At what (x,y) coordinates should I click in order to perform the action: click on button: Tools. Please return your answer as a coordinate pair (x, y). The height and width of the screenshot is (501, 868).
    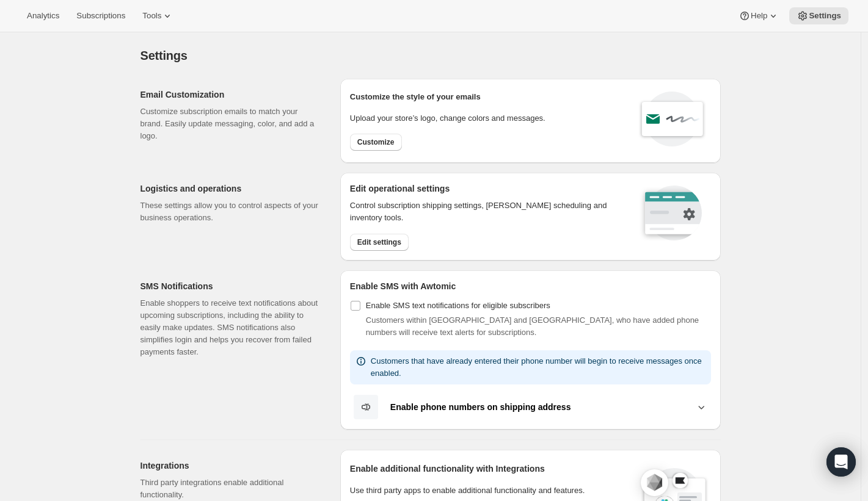
    Looking at the image, I should click on (157, 16).